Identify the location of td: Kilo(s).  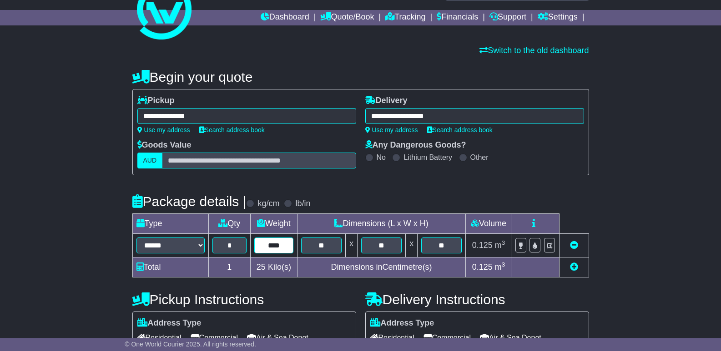
(274, 268).